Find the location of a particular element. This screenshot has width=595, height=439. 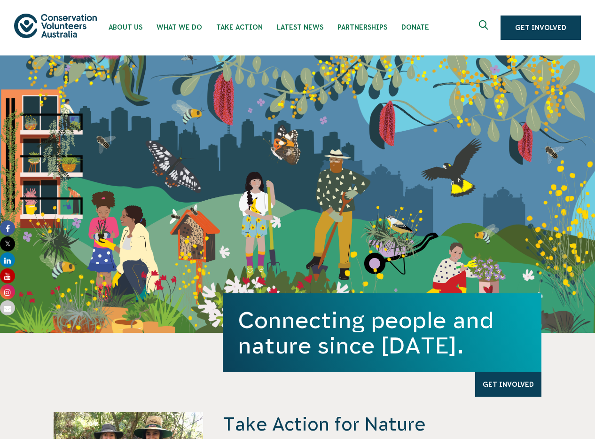

span: Donate is located at coordinates (415, 27).